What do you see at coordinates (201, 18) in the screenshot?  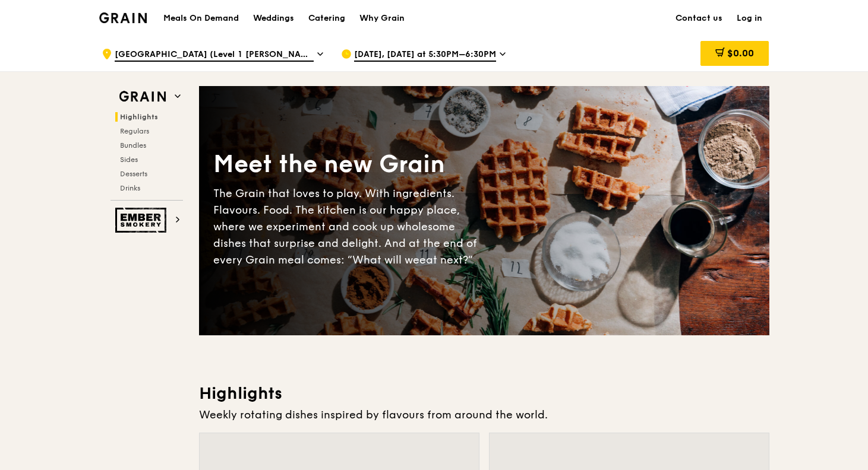 I see `h1: Meals On Demand` at bounding box center [201, 18].